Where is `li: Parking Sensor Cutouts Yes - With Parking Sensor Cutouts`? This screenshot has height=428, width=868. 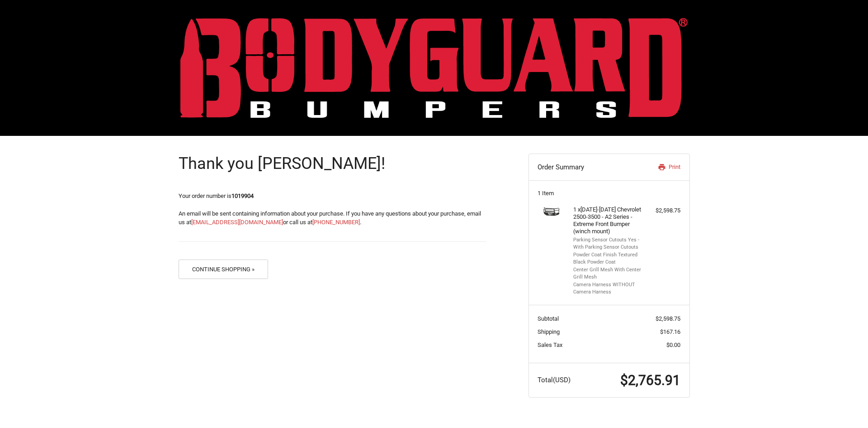 li: Parking Sensor Cutouts Yes - With Parking Sensor Cutouts is located at coordinates (607, 244).